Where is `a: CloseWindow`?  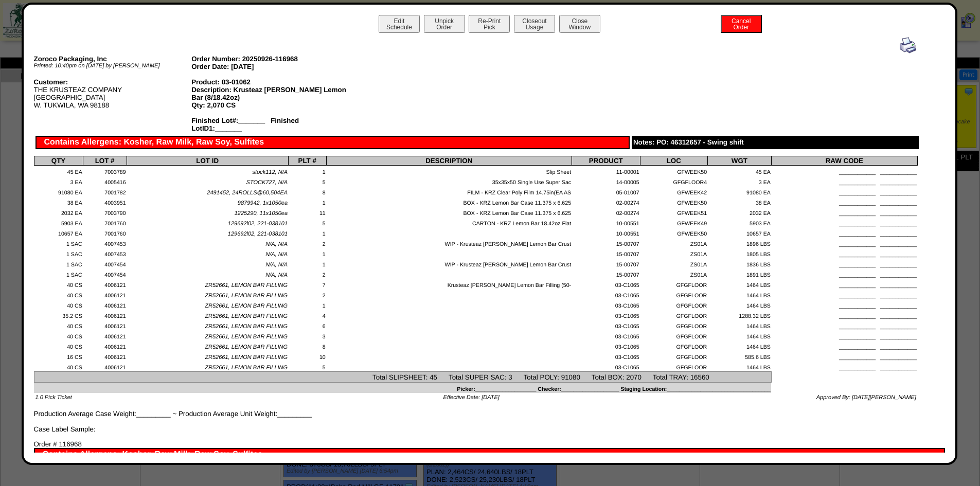
a: CloseWindow is located at coordinates (579, 26).